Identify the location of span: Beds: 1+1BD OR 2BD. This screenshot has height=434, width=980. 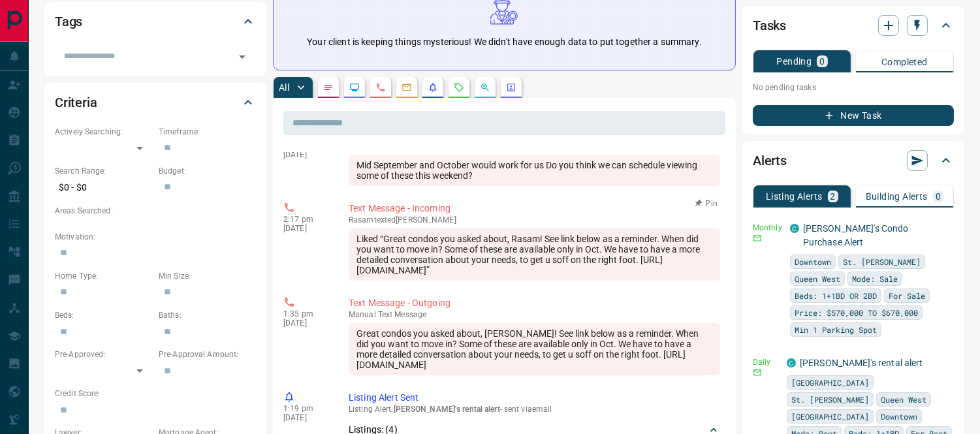
(836, 296).